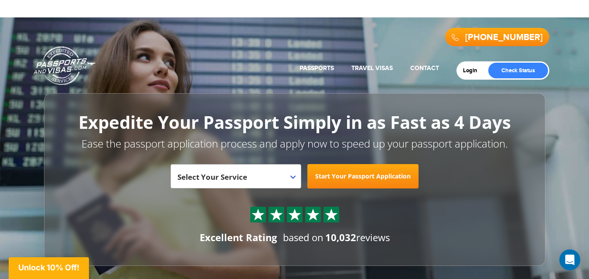 This screenshot has width=589, height=279. I want to click on div: Excellent Rating, so click(238, 238).